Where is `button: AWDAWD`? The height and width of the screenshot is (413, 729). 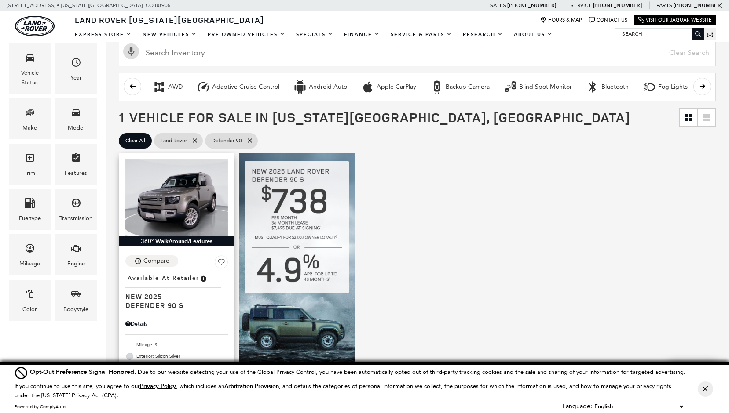
button: AWDAWD is located at coordinates (168, 87).